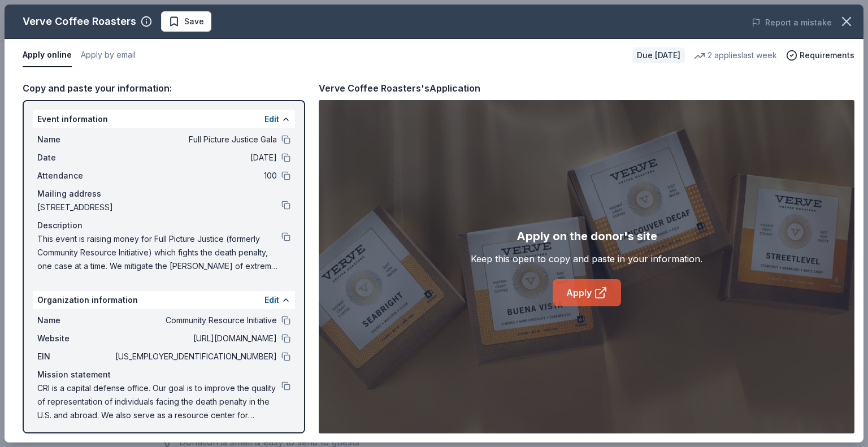 This screenshot has height=447, width=868. Describe the element at coordinates (47, 55) in the screenshot. I see `button: Apply online` at that location.